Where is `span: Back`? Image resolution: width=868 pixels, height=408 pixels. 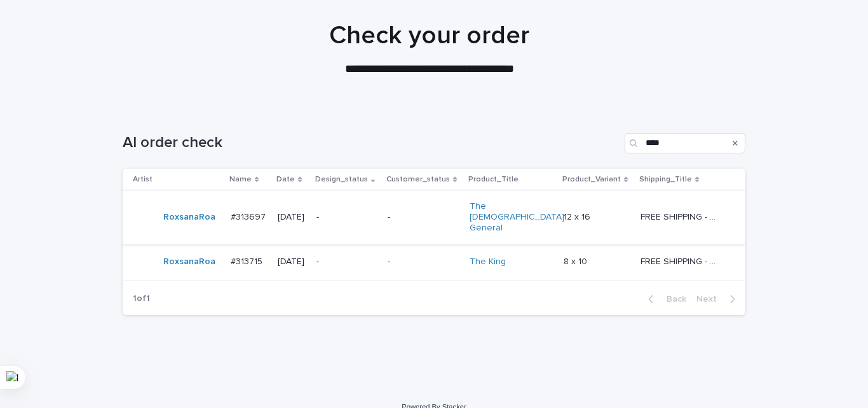
span: Back is located at coordinates (672, 299).